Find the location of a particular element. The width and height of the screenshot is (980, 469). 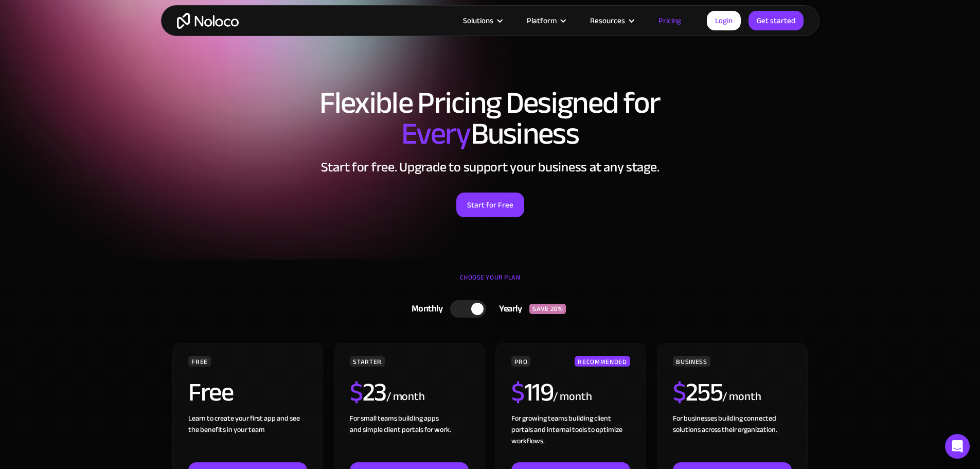

div: BUSINESS is located at coordinates (691, 361).